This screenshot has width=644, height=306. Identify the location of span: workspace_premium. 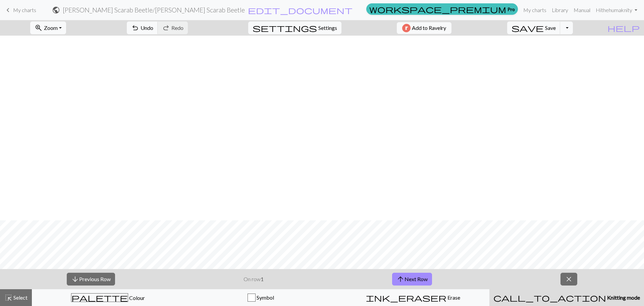
(438, 9).